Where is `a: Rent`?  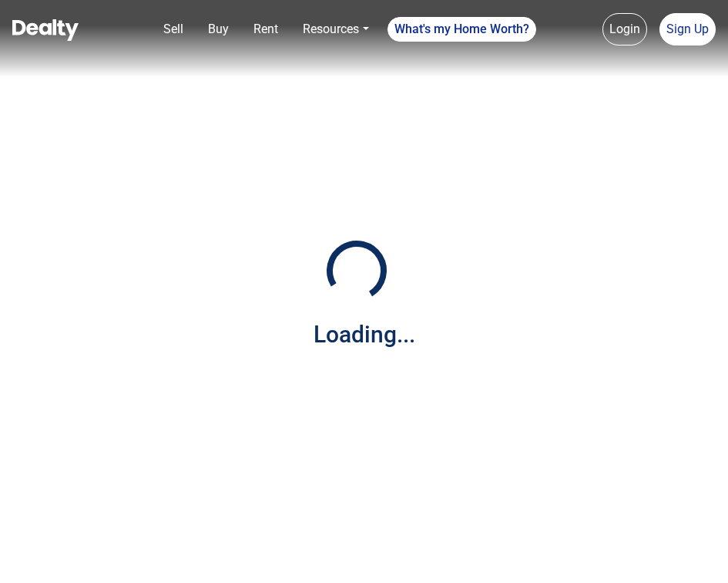 a: Rent is located at coordinates (266, 29).